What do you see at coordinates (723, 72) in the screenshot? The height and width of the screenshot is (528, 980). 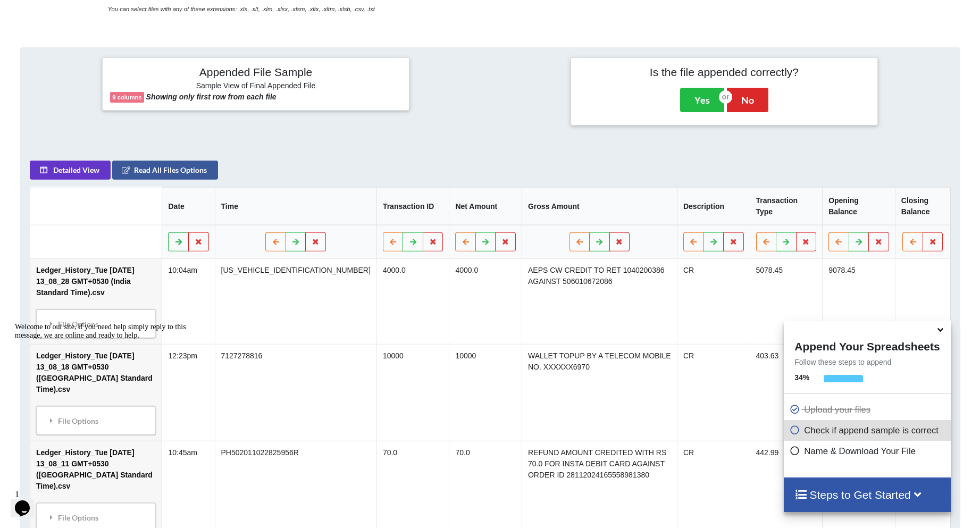 I see `h4: Is the file appended correctly?` at bounding box center [723, 72].